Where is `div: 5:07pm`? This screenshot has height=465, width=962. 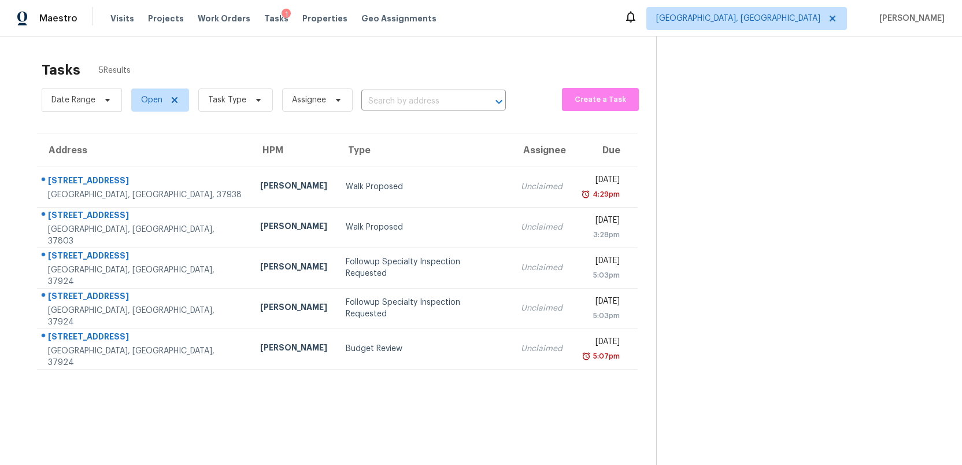 div: 5:07pm is located at coordinates (605, 356).